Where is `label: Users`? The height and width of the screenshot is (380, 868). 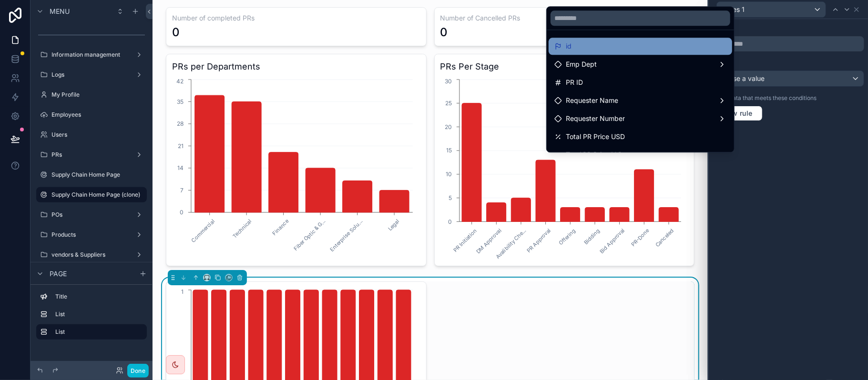
label: Users is located at coordinates (98, 135).